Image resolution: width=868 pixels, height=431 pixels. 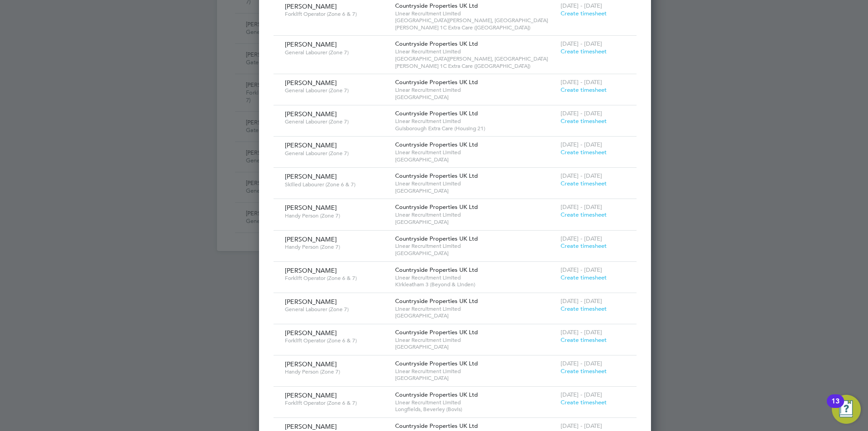 What do you see at coordinates (476, 128) in the screenshot?
I see `span: Guisborough Extra Care (Housing 21)` at bounding box center [476, 128].